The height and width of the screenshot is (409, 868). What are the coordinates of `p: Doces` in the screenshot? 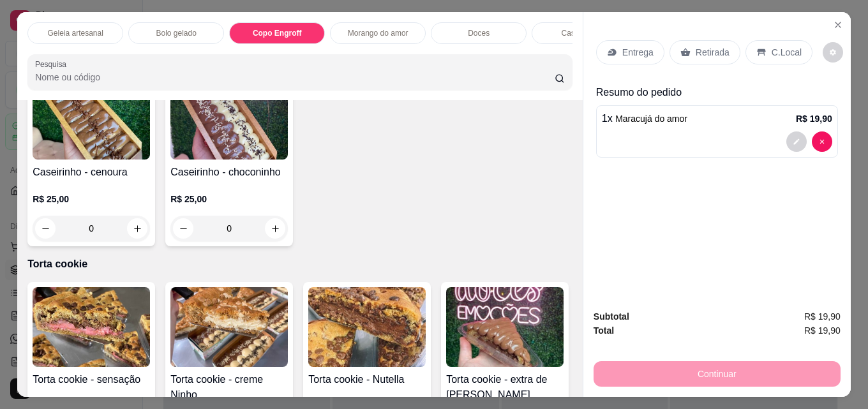 It's located at (479, 33).